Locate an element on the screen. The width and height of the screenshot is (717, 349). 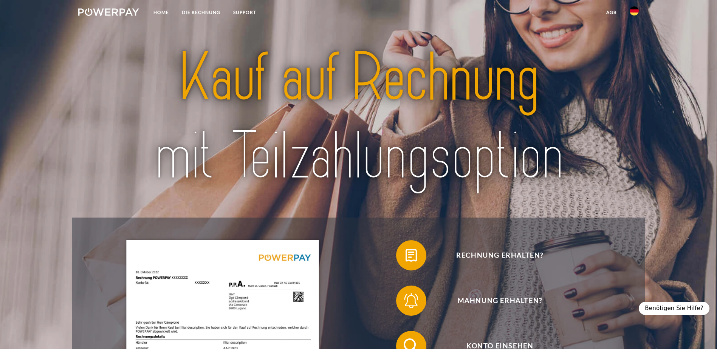
a: SUPPORT is located at coordinates (245, 12).